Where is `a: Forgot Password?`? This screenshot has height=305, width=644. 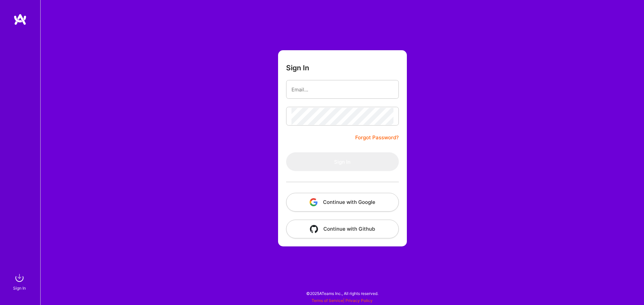
a: Forgot Password? is located at coordinates (377, 138).